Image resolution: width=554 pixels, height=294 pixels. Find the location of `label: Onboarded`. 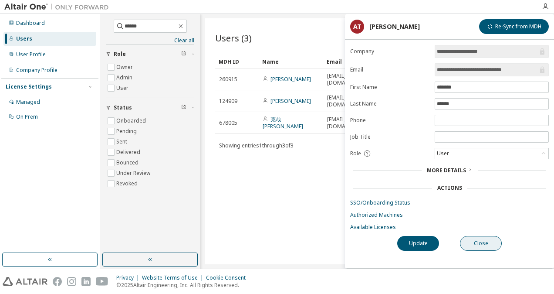

label: Onboarded is located at coordinates (132, 121).